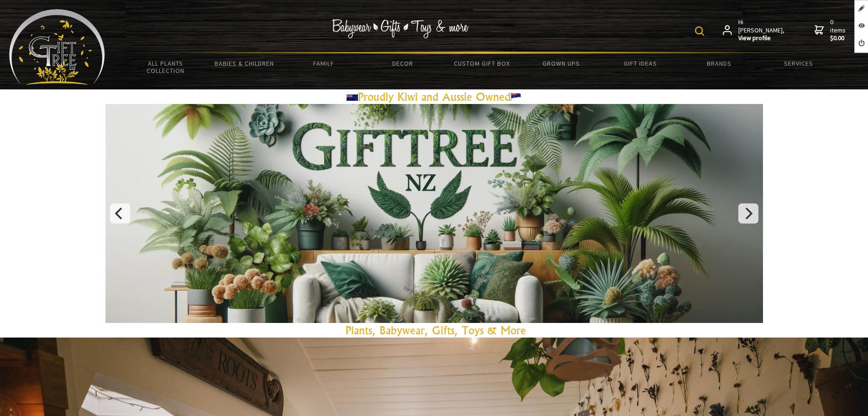 This screenshot has height=416, width=868. I want to click on a: 0 items$0.00, so click(832, 30).